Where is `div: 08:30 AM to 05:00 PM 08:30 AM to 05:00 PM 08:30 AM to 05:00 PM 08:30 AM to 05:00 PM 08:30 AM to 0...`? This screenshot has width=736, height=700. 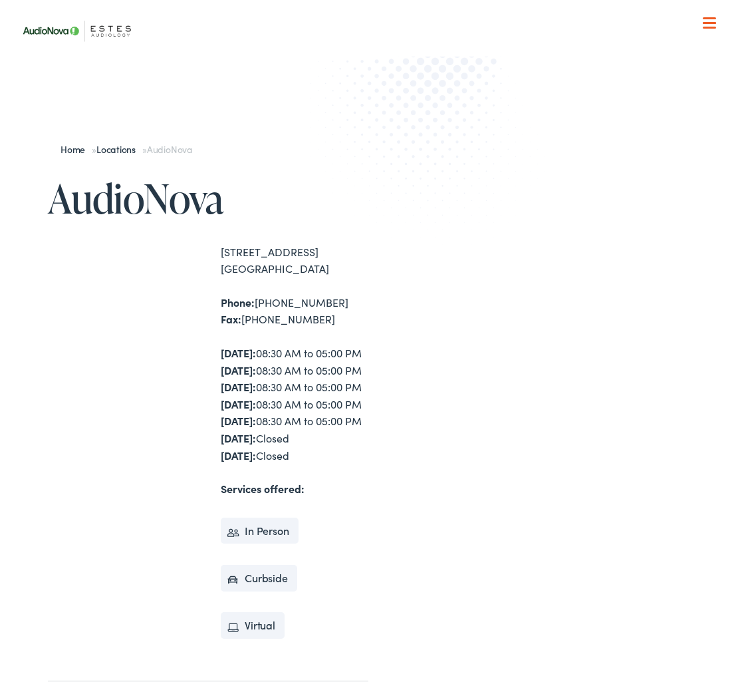 div: 08:30 AM to 05:00 PM 08:30 AM to 05:00 PM 08:30 AM to 05:00 PM 08:30 AM to 05:00 PM 08:30 AM to 0... is located at coordinates (294, 404).